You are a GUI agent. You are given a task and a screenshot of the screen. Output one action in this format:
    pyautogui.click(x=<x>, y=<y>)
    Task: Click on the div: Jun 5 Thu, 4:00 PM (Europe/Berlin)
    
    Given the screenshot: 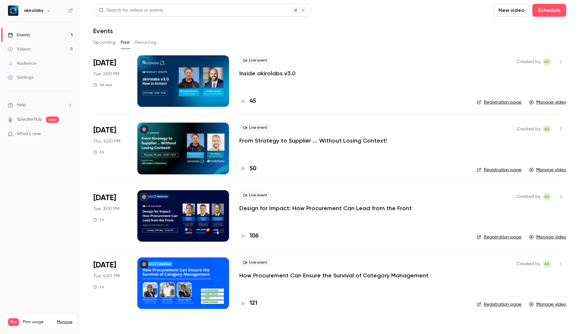 What is the action you would take?
    pyautogui.click(x=110, y=148)
    